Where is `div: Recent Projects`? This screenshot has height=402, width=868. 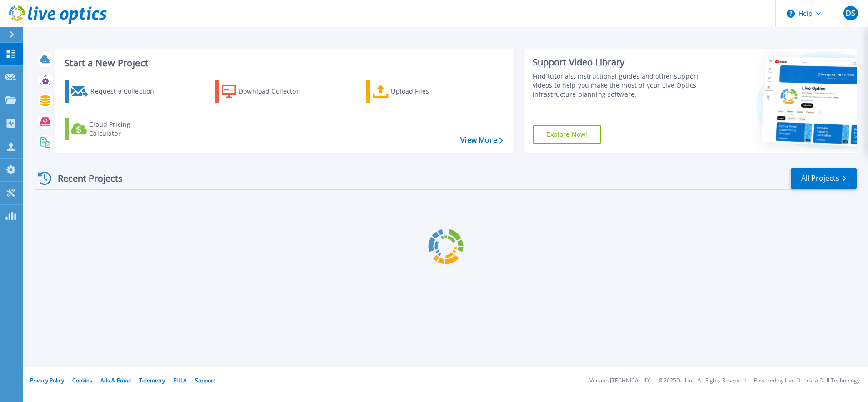 div: Recent Projects is located at coordinates (85, 178).